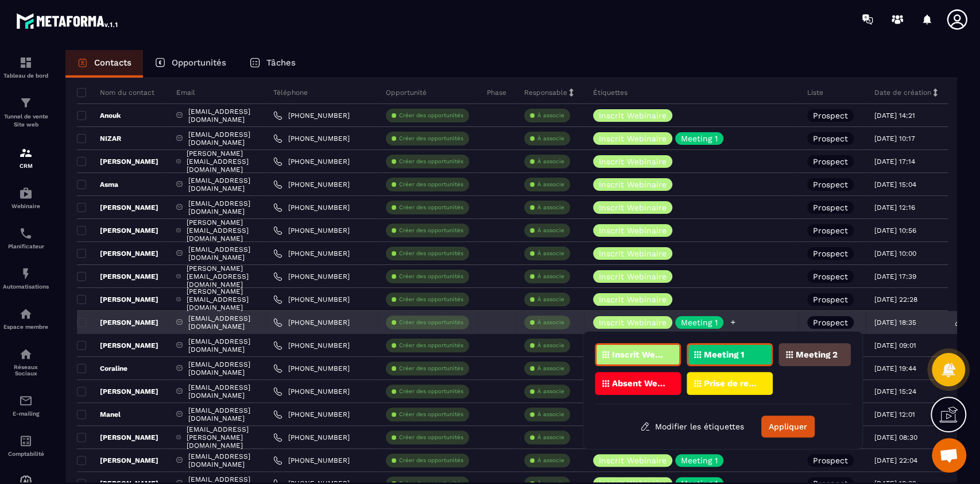 The image size is (980, 484). Describe the element at coordinates (26, 157) in the screenshot. I see `a: formationformationCRM` at that location.